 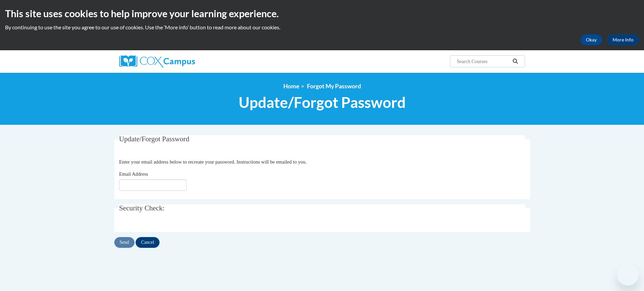 I want to click on span: Security Check:, so click(x=142, y=209).